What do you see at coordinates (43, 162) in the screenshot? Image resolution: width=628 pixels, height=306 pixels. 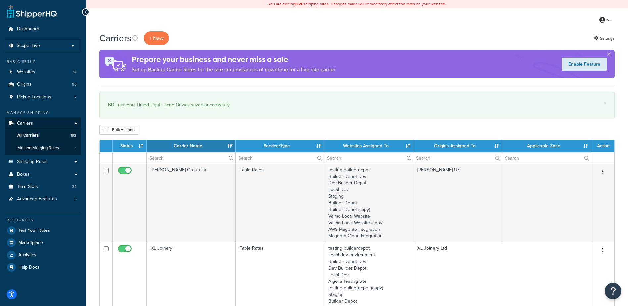 I see `a: Shipping Rules` at bounding box center [43, 162].